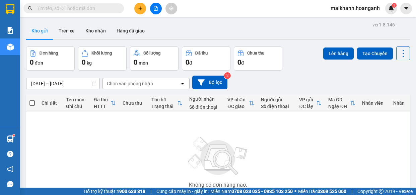  Describe the element at coordinates (406, 8) in the screenshot. I see `span: caret-down` at that location.